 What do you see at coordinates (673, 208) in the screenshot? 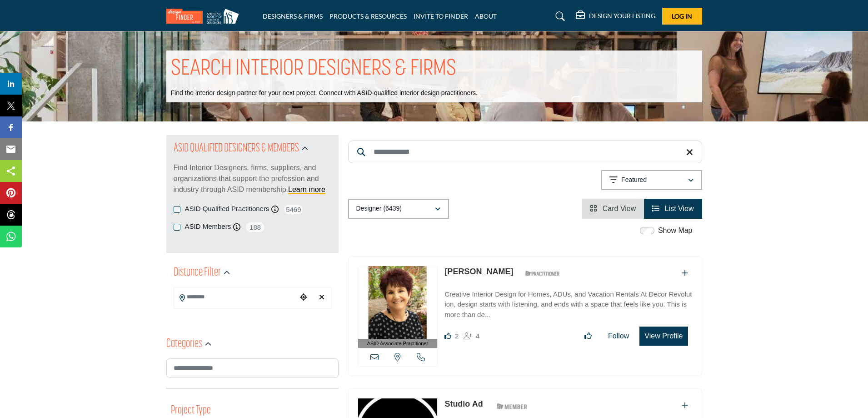
I see `a: View List` at bounding box center [673, 208].